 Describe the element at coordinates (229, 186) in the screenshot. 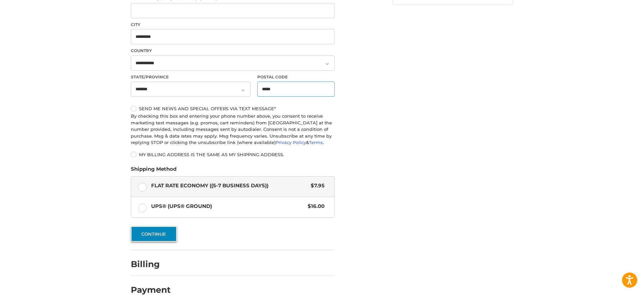

I see `span: Flat Rate Economy ((5-7 Business Days))` at that location.